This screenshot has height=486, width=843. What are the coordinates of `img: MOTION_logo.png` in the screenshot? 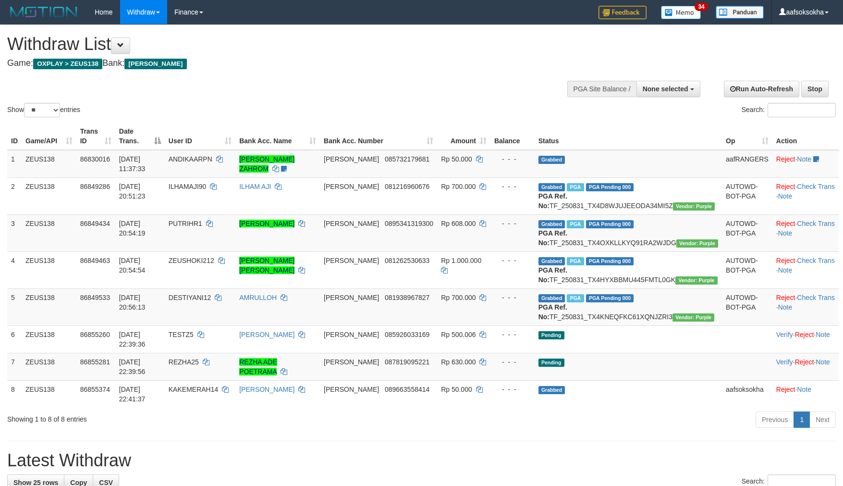 It's located at (44, 12).